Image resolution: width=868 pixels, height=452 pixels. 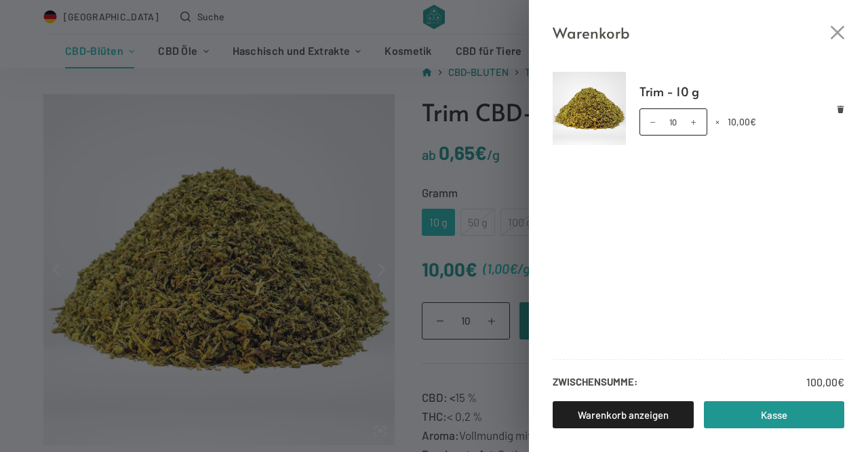 I want to click on bdi: 10,00, so click(x=742, y=121).